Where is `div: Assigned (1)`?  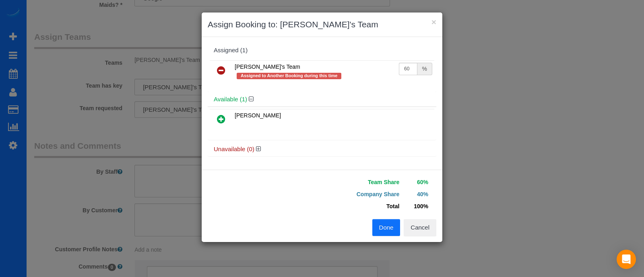 div: Assigned (1) is located at coordinates (322, 50).